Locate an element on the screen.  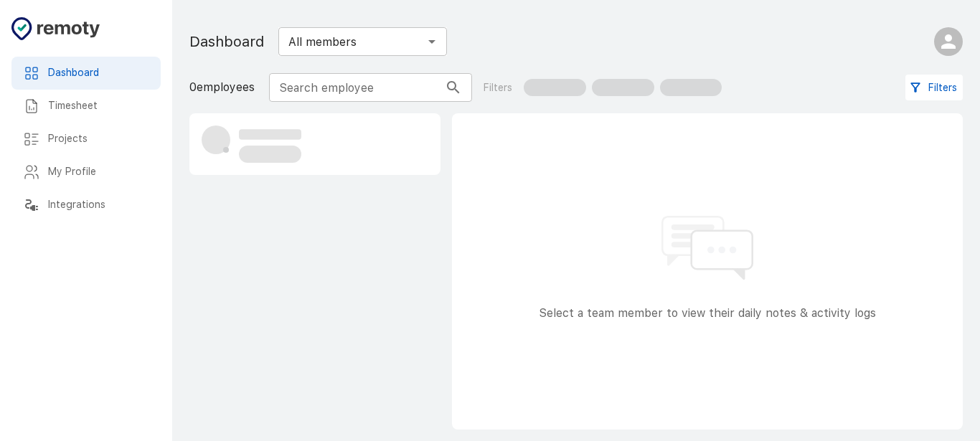
h6: Timesheet is located at coordinates (98, 106).